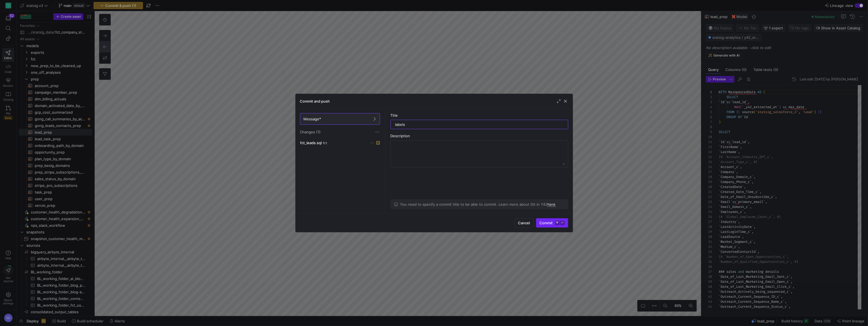 Image resolution: width=868 pixels, height=326 pixels. Describe the element at coordinates (310, 132) in the screenshot. I see `span: Changes (1)` at that location.